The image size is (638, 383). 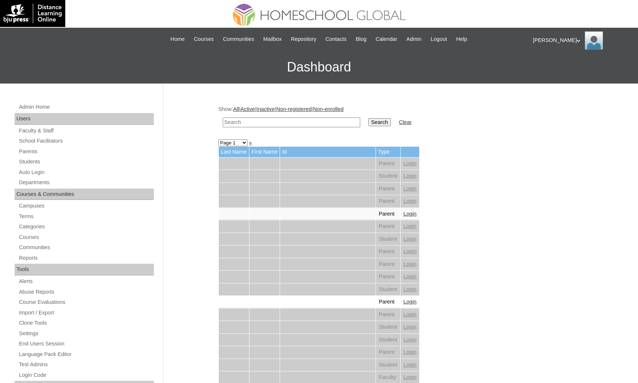 I want to click on span: Communities, so click(x=239, y=39).